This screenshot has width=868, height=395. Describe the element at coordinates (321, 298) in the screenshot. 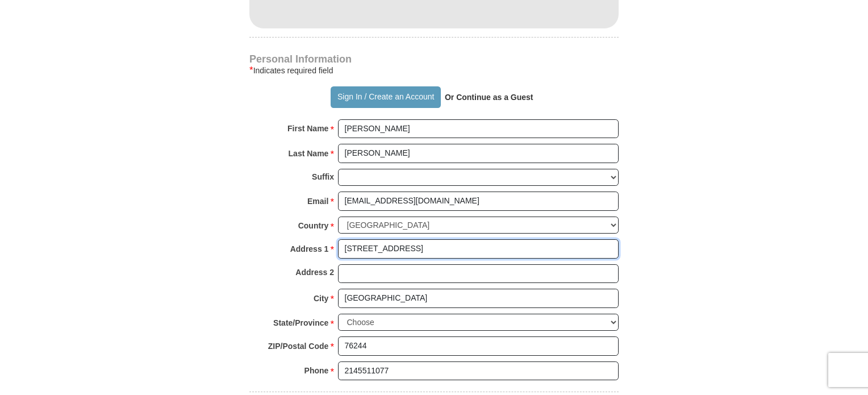

I see `strong: City` at that location.